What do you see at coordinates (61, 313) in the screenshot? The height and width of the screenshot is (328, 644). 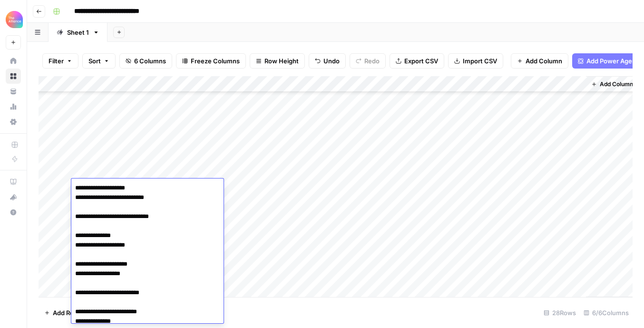 I see `button: Add Row` at bounding box center [61, 313].